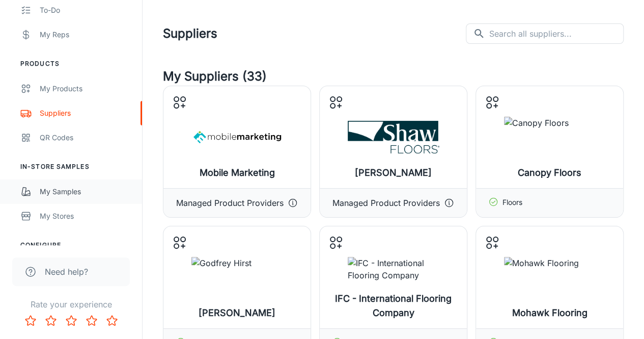 This screenshot has width=644, height=339. What do you see at coordinates (85, 89) in the screenshot?
I see `div: My Products` at bounding box center [85, 89].